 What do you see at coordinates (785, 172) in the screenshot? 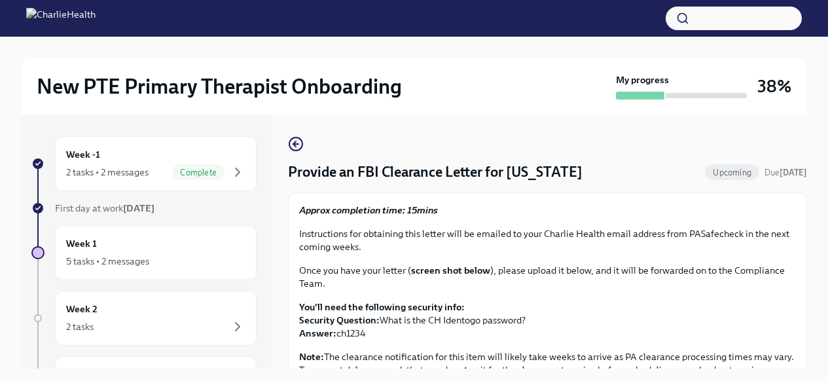
I see `span: October 16th, 2025 07:00` at bounding box center [785, 172].